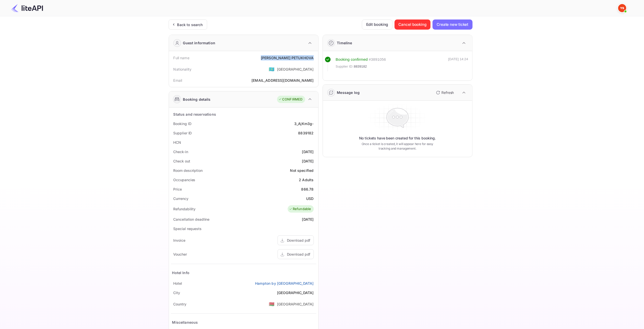  I want to click on div: Miscellaneous, so click(185, 322).